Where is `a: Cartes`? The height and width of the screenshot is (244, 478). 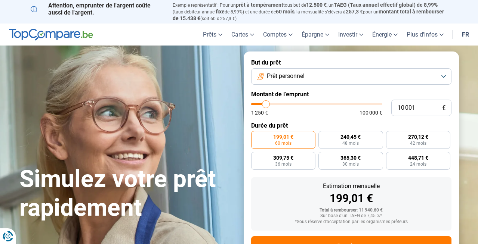
a: Cartes is located at coordinates (242, 34).